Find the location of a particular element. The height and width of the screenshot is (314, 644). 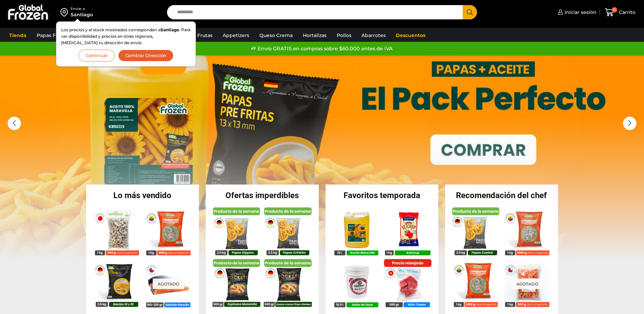

img: address-field-icon.svg is located at coordinates (66, 12).